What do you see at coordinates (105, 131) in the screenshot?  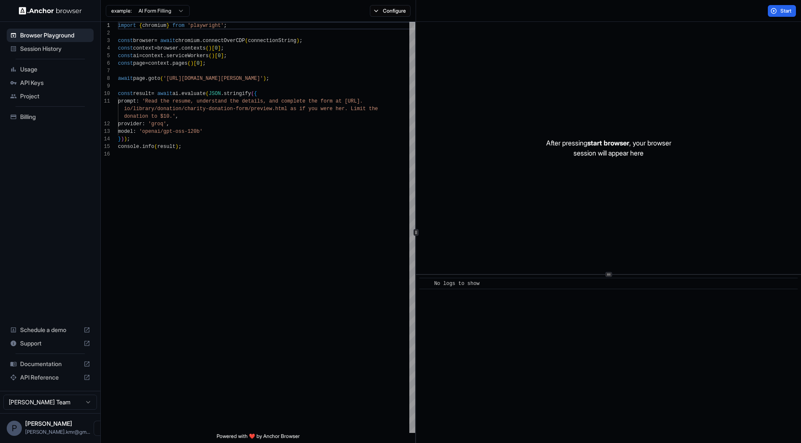 I see `div: 13` at bounding box center [105, 131].